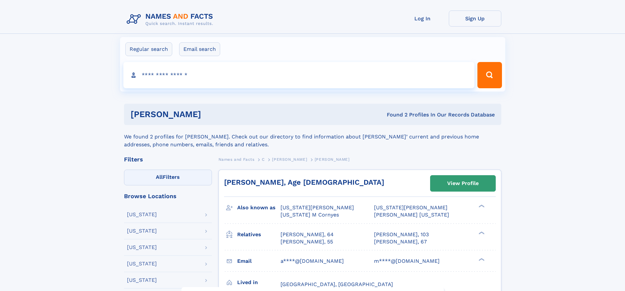 The image size is (625, 291). Describe the element at coordinates (200, 49) in the screenshot. I see `label: Email search` at that location.